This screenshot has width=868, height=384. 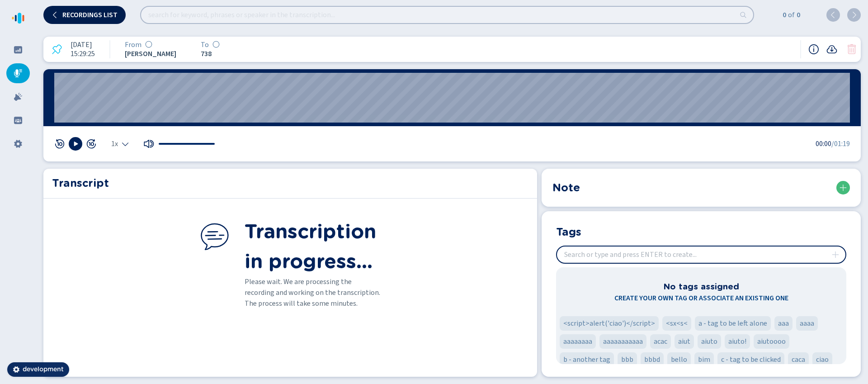 What do you see at coordinates (447, 15) in the screenshot?
I see `input: search for keyword, phrases or speaker in the transcription...` at bounding box center [447, 15].